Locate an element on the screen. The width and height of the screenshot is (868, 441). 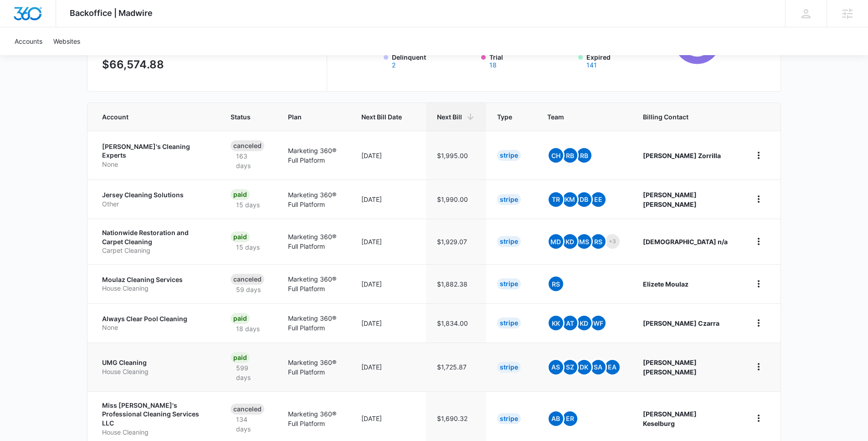
a: Accounts is located at coordinates (28, 41).